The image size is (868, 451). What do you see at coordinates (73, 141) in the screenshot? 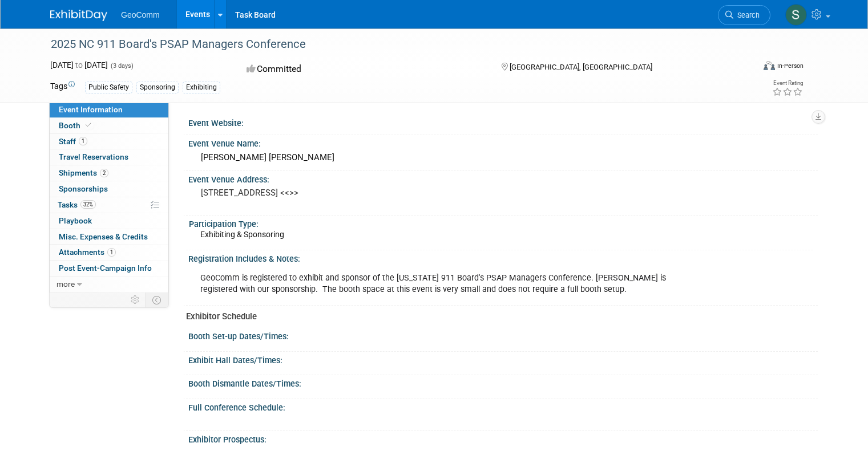
I see `span: Staff` at bounding box center [73, 141].